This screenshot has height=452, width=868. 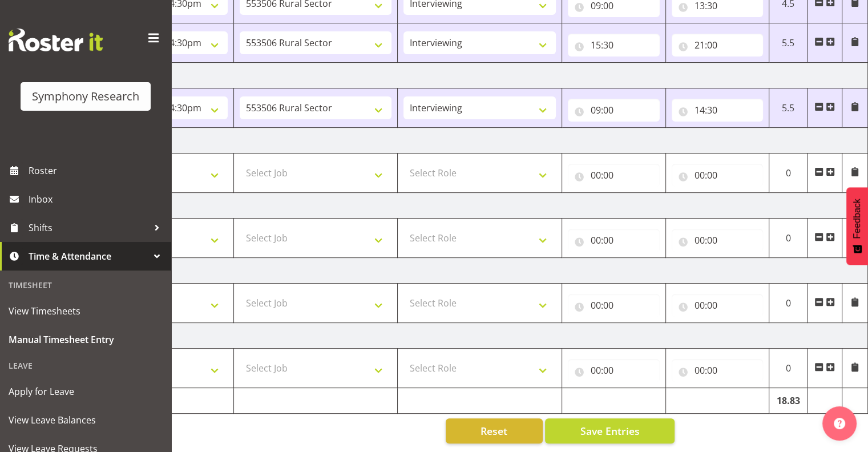 I want to click on button: Reset, so click(x=494, y=431).